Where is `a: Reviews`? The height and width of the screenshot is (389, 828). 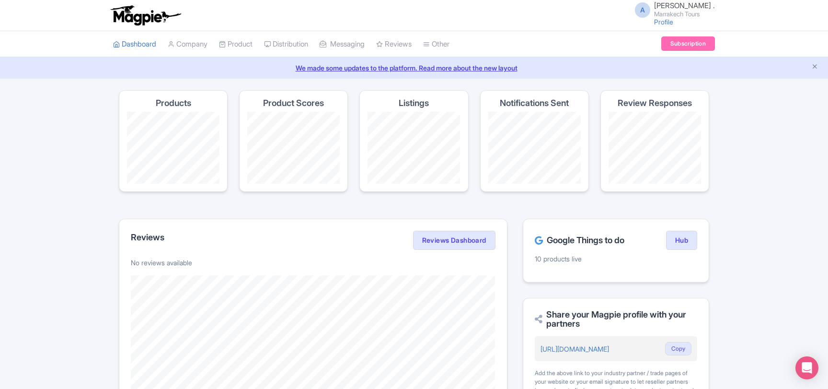 a: Reviews is located at coordinates (394, 44).